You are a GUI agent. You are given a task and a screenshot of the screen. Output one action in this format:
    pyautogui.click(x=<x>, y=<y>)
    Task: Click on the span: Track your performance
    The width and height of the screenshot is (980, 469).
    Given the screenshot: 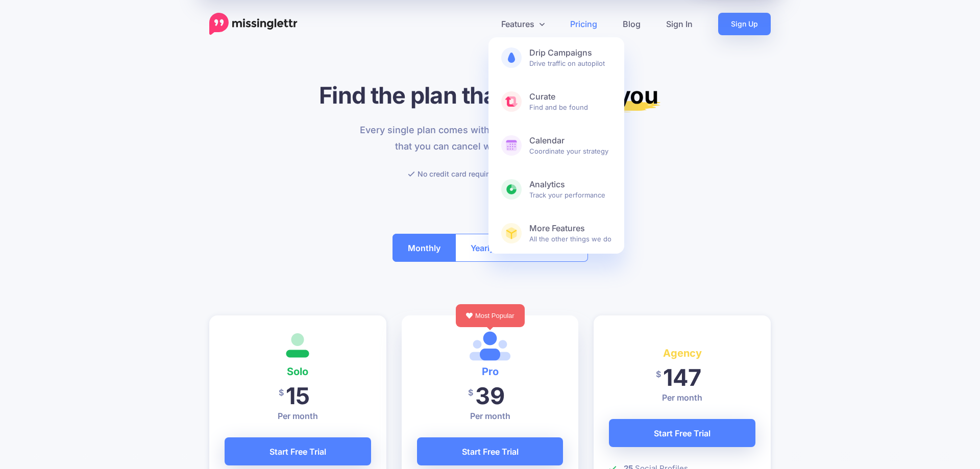 What is the action you would take?
    pyautogui.click(x=570, y=190)
    